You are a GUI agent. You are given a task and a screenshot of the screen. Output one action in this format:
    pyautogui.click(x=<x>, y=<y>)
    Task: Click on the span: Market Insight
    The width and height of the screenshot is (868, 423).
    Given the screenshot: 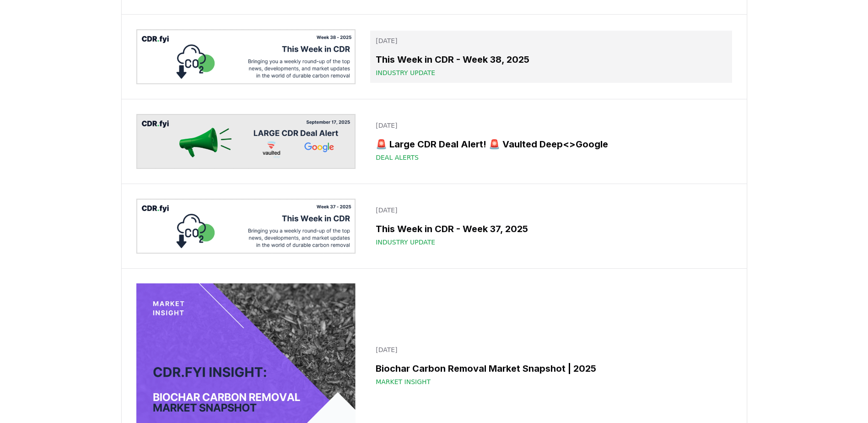 What is the action you would take?
    pyautogui.click(x=403, y=382)
    